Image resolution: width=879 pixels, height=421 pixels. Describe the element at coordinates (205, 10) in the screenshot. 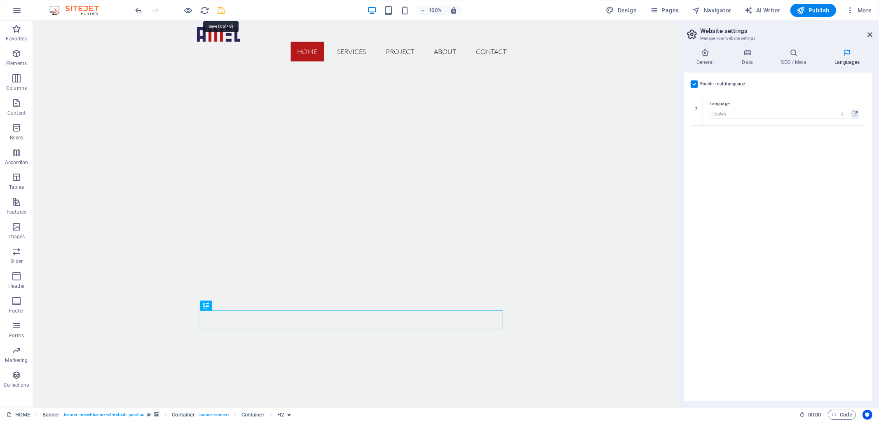

I see `i: Reload page` at that location.